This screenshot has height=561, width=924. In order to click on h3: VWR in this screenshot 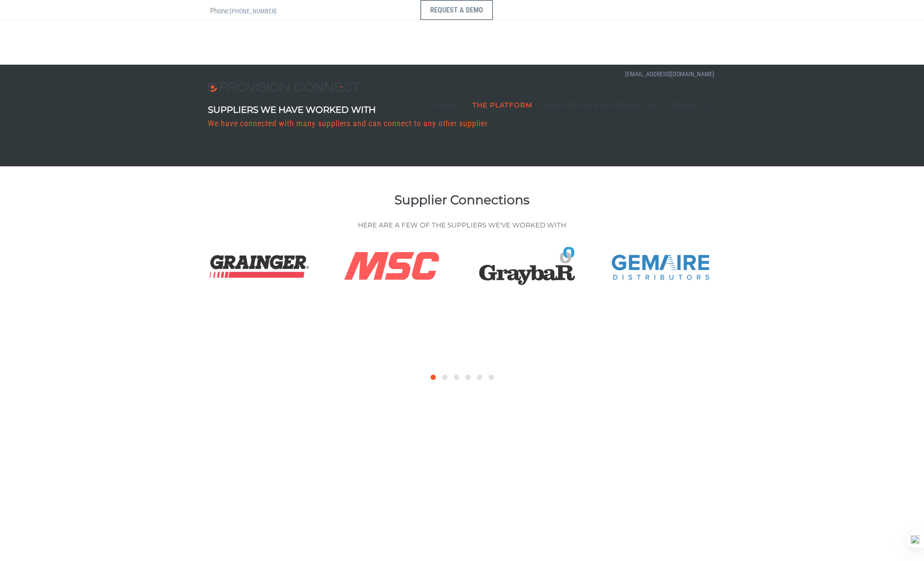, I will do `click(462, 530)`.